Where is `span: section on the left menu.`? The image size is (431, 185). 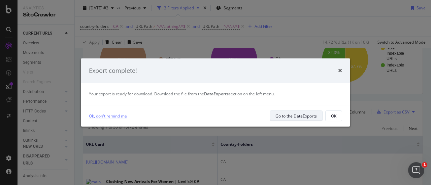
span: section on the left menu. is located at coordinates (239, 94).